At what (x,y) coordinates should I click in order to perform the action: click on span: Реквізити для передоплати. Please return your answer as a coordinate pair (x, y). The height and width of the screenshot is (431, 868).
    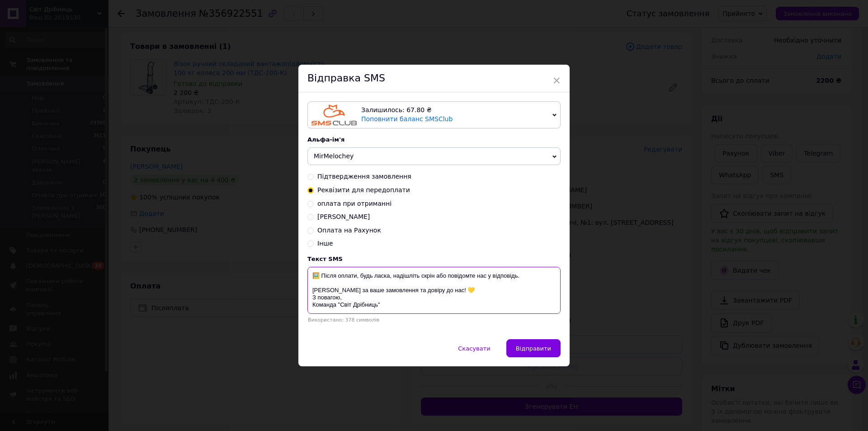
    Looking at the image, I should click on (363, 190).